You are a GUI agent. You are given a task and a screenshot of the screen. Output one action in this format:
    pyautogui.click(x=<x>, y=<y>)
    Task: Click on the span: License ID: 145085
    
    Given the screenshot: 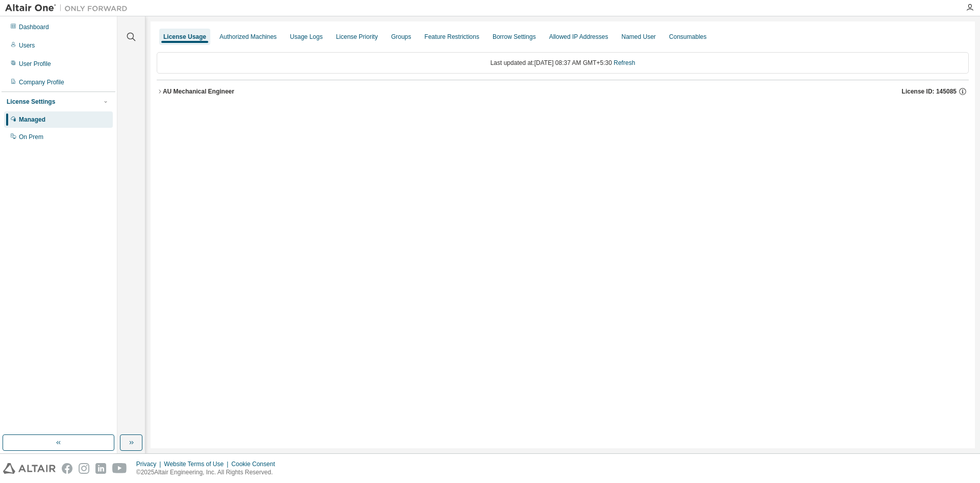 What is the action you would take?
    pyautogui.click(x=929, y=91)
    